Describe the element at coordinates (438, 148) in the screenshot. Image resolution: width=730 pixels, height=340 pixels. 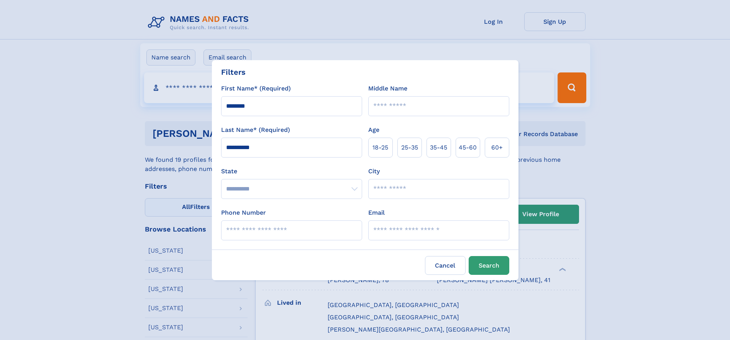
I see `span: 35‑45` at that location.